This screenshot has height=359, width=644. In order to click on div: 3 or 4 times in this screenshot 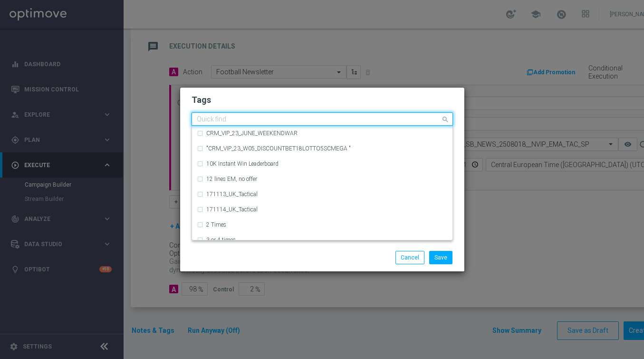, I will do `click(322, 240)`.